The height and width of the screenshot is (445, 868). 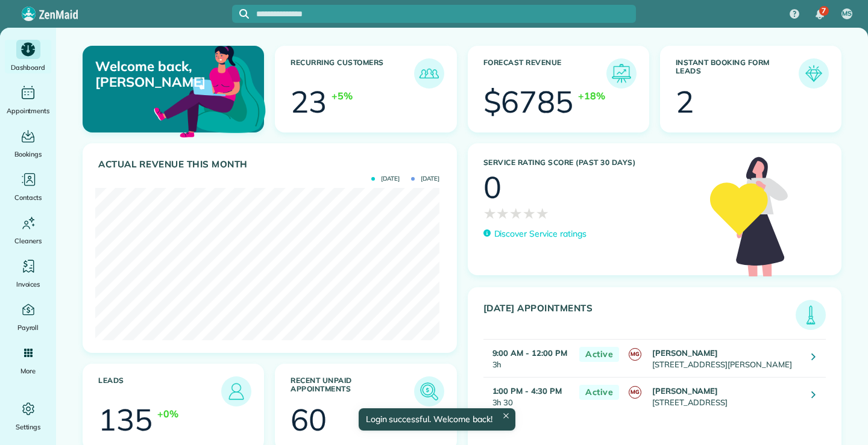 What do you see at coordinates (429, 74) in the screenshot?
I see `img: icon_recurring_customers-cf858462ba22bcd05b5a5880d41d6543d210077de5bb9ebc9590e49fd87d84ed.png` at bounding box center [429, 74].